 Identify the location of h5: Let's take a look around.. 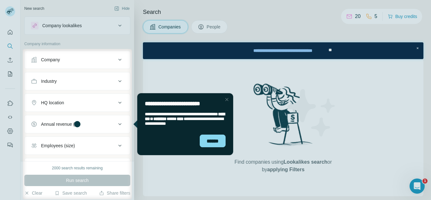
(53, 12).